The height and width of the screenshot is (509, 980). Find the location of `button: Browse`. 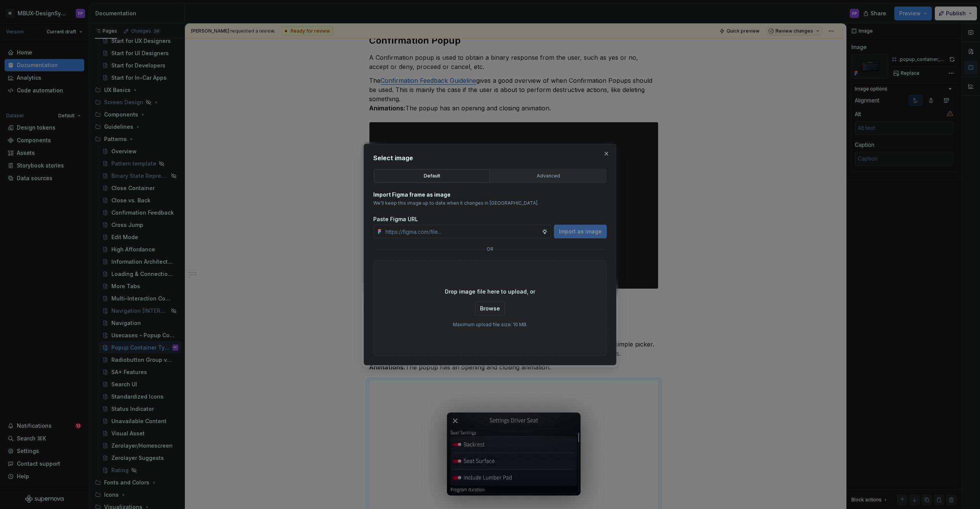

button: Browse is located at coordinates (490, 308).